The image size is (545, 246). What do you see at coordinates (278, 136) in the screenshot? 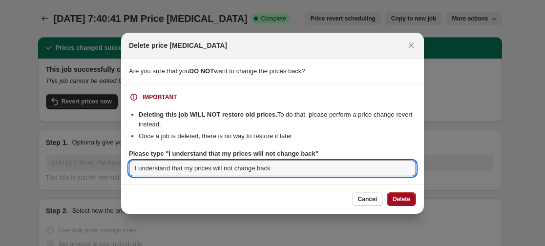
I see `li: Once a job is deleted, there is no way to restore it later` at bounding box center [278, 136].